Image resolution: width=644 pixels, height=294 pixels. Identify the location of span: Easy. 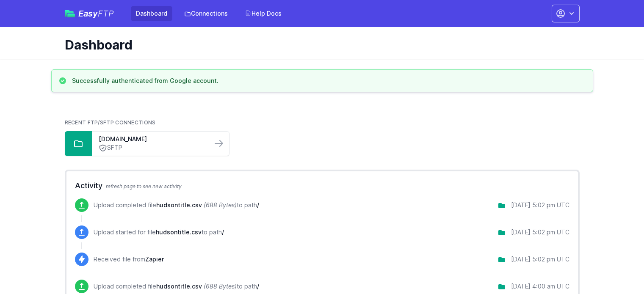
(96, 14).